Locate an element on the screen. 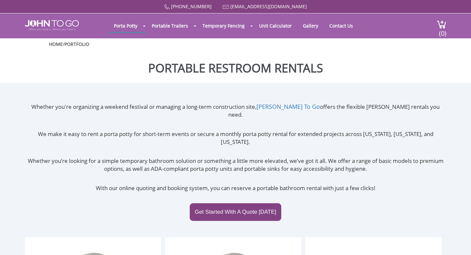  p: We make it easy to rent a porta potty for short-term events or secure a monthly porta potty renta... is located at coordinates (236, 138).